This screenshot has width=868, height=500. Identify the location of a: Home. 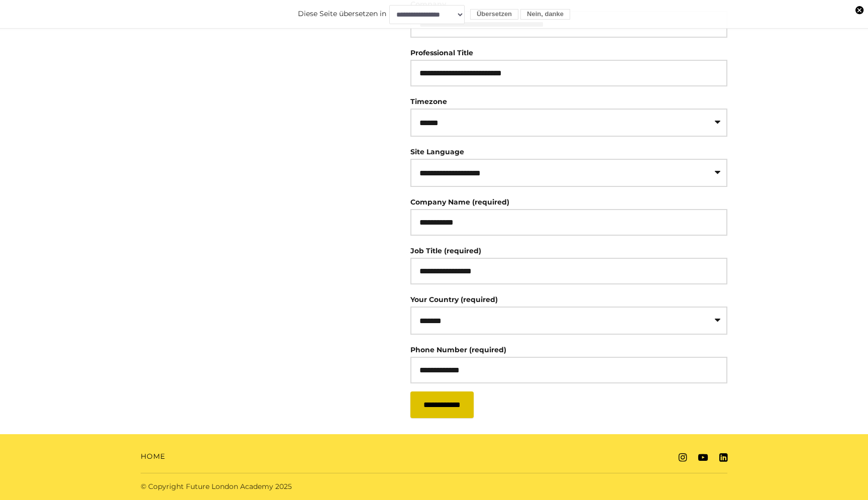
(153, 456).